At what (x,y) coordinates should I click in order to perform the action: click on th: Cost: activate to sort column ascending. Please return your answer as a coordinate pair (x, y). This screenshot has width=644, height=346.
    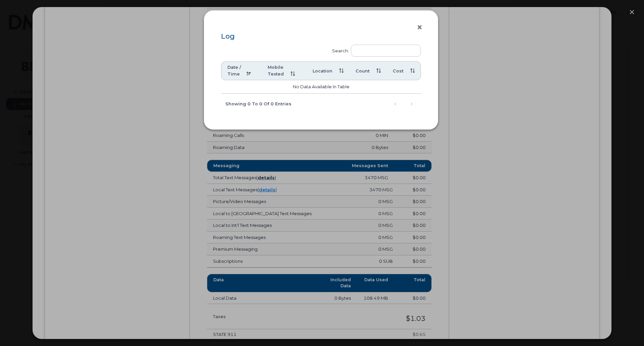
    Looking at the image, I should click on (404, 71).